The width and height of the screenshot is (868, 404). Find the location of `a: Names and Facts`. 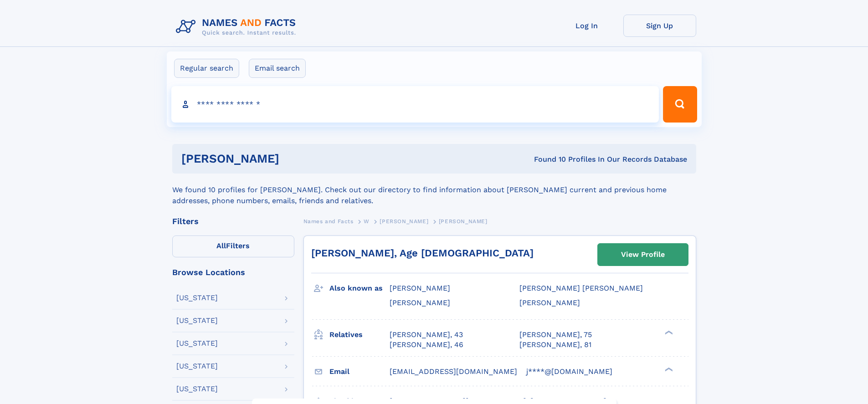

a: Names and Facts is located at coordinates (329, 221).